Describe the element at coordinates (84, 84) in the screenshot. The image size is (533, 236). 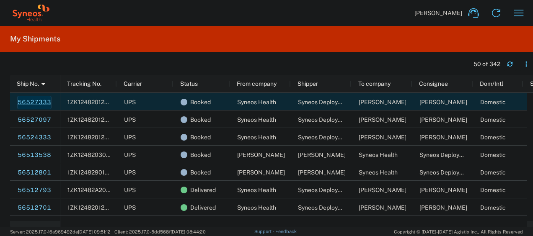
I see `span: Tracking No.` at that location.